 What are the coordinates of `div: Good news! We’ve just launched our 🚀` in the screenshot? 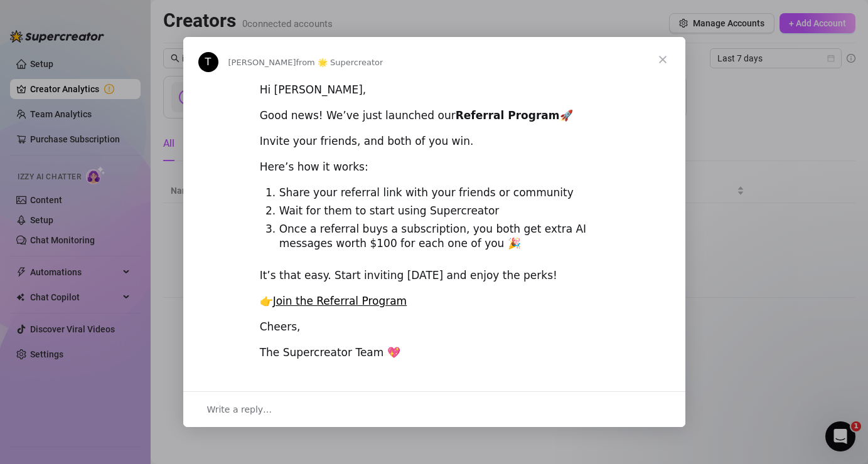 It's located at (435, 116).